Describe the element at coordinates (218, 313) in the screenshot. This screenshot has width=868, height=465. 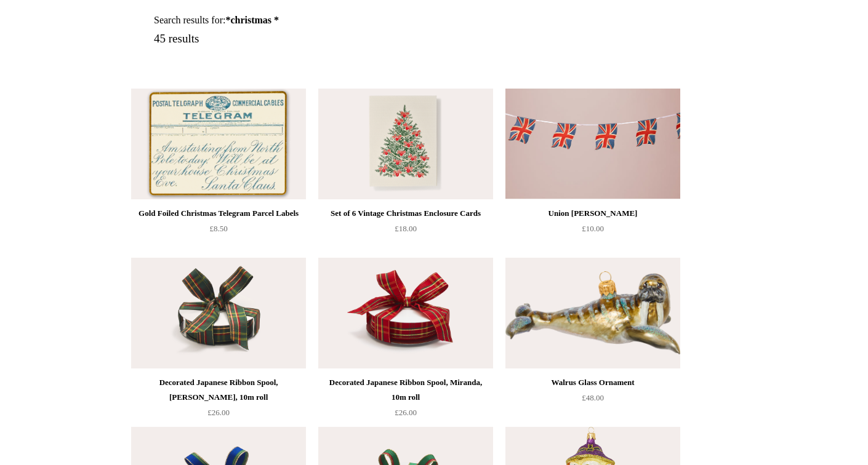
I see `img: Decorated Japanese Ribbon Spool, Babette, 10m roll` at that location.